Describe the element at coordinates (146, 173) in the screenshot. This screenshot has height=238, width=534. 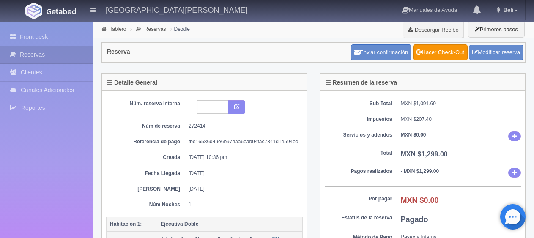
I see `dt: Fecha Llegada` at that location.